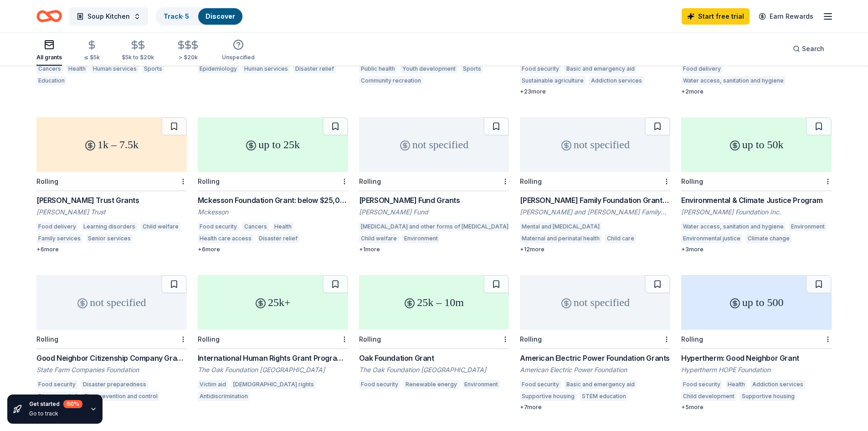  What do you see at coordinates (112, 358) in the screenshot?
I see `div: Good Neighbor Citizenship Company Grants` at bounding box center [112, 358].